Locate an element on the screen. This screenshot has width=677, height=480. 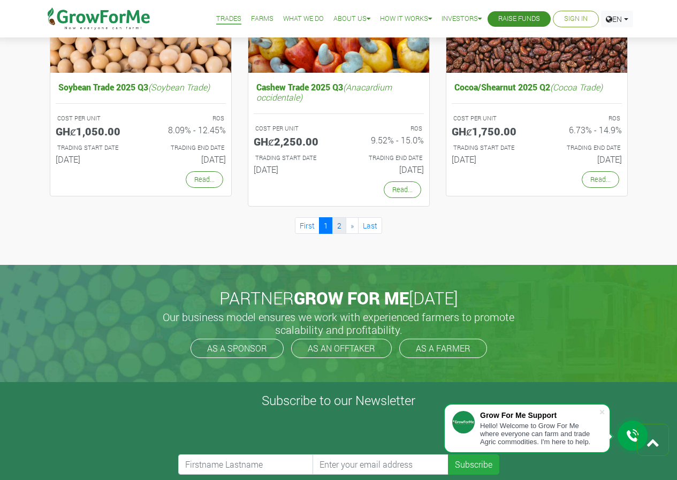
h5: GHȼ2,250.00 is located at coordinates (292, 141).